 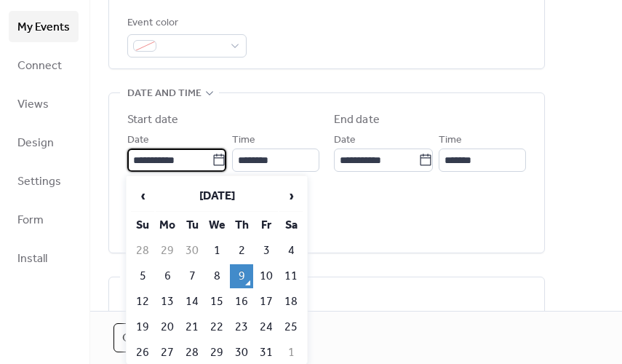 I want to click on div: Event color, so click(x=186, y=23).